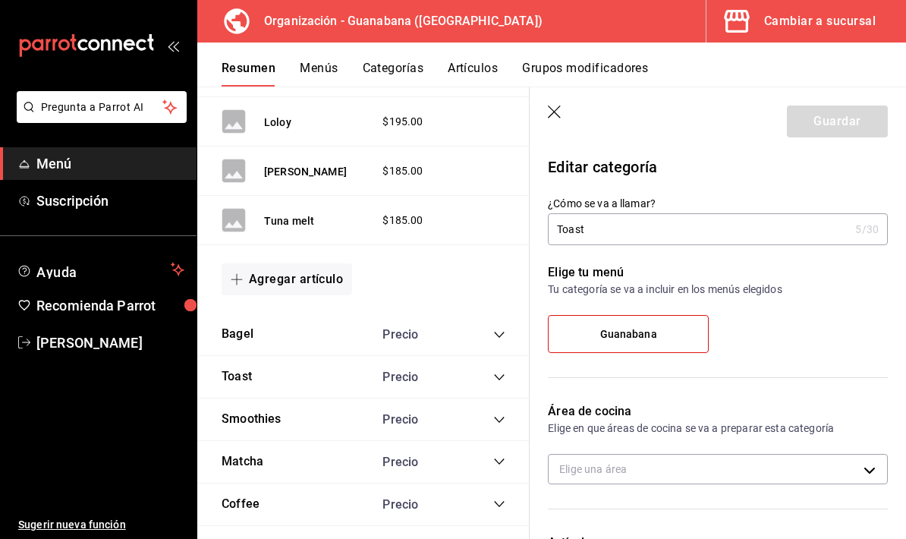  What do you see at coordinates (718, 272) in the screenshot?
I see `p: Elige tu menú` at bounding box center [718, 272].